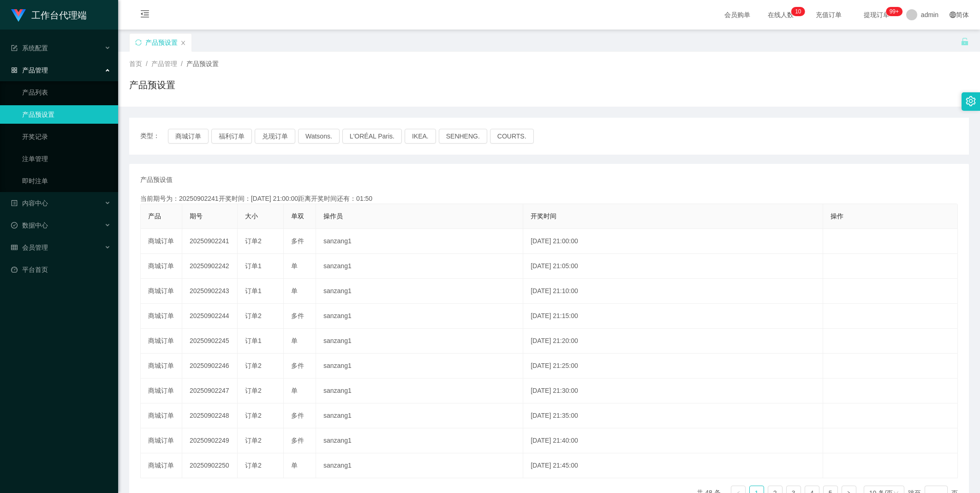 The height and width of the screenshot is (493, 980). What do you see at coordinates (251, 216) in the screenshot?
I see `span: 大小` at bounding box center [251, 216].